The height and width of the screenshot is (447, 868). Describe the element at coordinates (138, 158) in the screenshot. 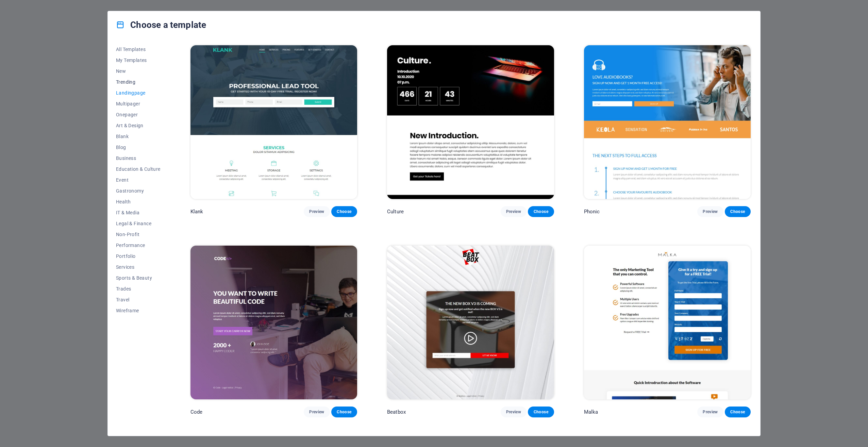

I see `span: Business` at that location.